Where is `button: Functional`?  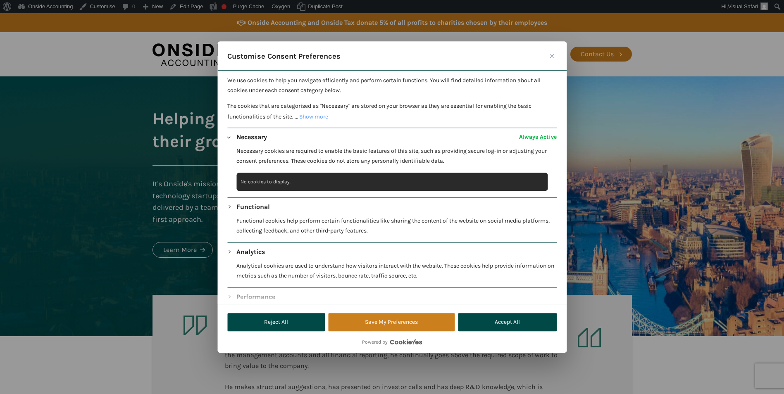 button: Functional is located at coordinates (253, 207).